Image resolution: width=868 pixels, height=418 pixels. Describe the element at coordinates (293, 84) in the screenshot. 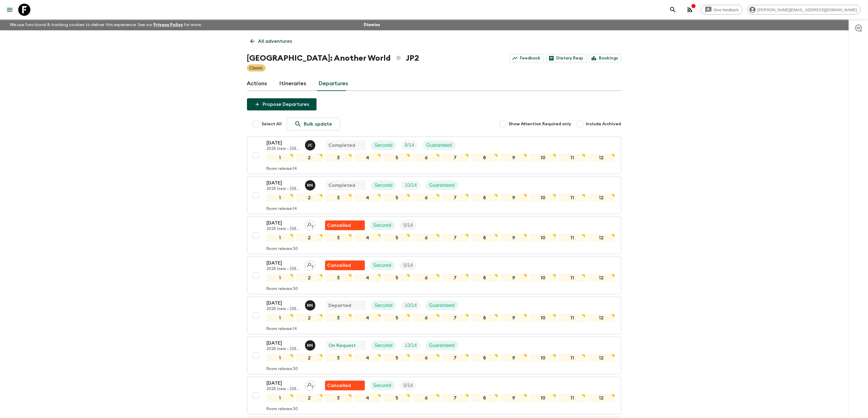

I see `a: Itineraries` at that location.